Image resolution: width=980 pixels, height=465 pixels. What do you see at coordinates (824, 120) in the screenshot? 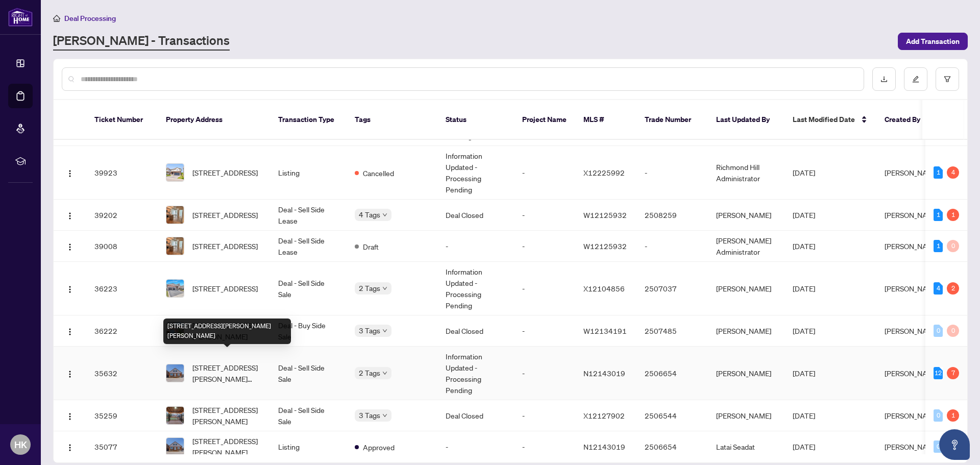
I see `span: Last Modified Date` at bounding box center [824, 120].